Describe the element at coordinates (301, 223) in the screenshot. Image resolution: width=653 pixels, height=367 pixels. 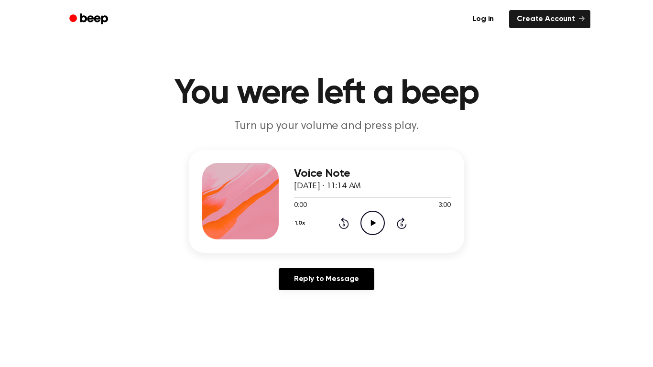
I see `button: 1.0x` at that location.